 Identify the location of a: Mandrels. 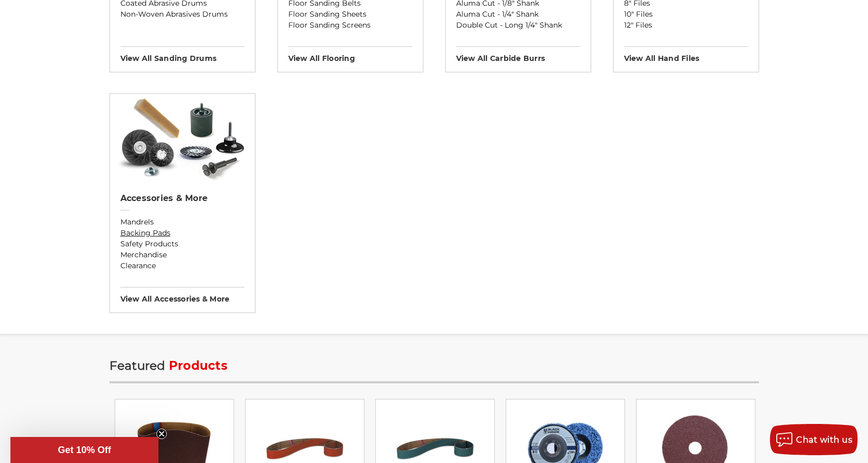
(182, 222).